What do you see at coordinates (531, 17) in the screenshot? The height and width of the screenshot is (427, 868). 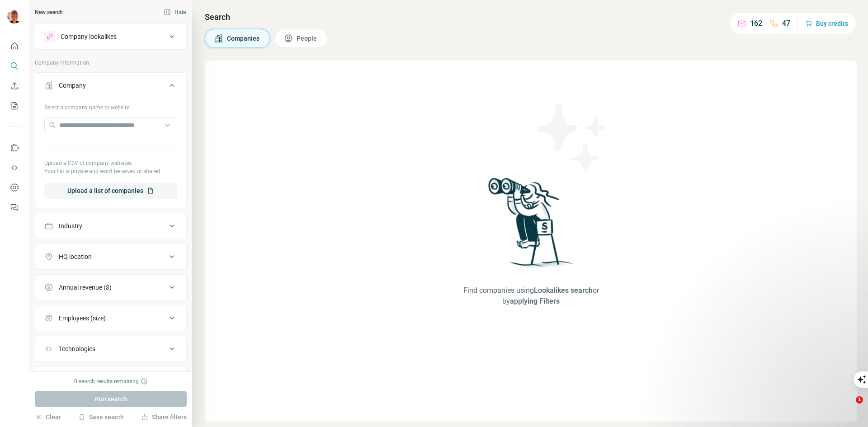 I see `h4: Search` at bounding box center [531, 17].